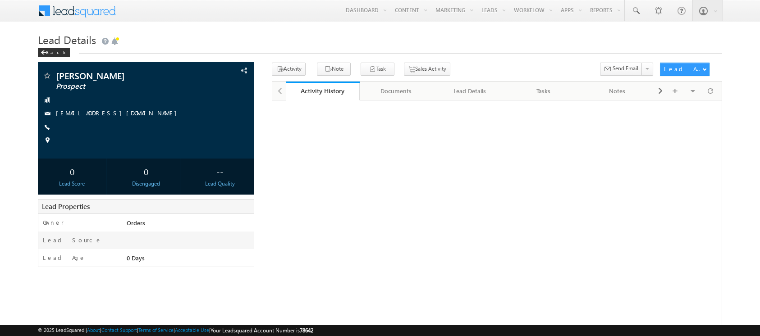 The height and width of the screenshot is (336, 760). Describe the element at coordinates (219, 184) in the screenshot. I see `div: Lead Quality` at that location.